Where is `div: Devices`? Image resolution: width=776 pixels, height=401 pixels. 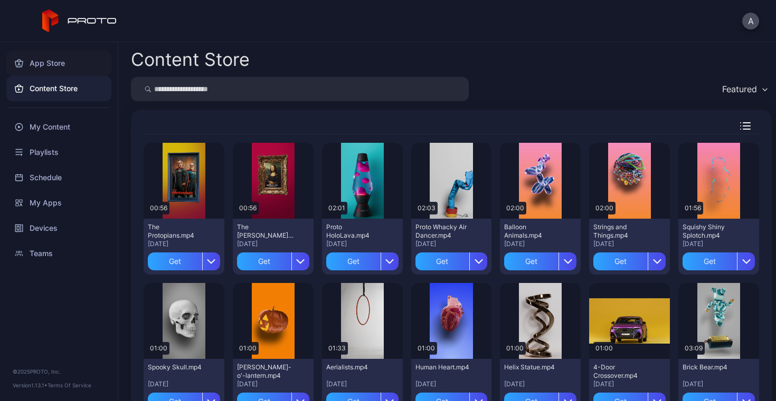 div: Devices is located at coordinates (59, 228).